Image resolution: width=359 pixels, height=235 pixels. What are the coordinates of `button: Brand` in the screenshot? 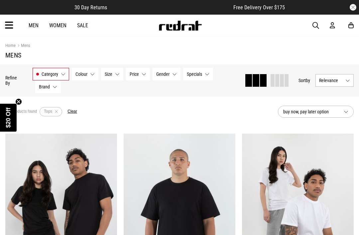 It's located at (48, 87).